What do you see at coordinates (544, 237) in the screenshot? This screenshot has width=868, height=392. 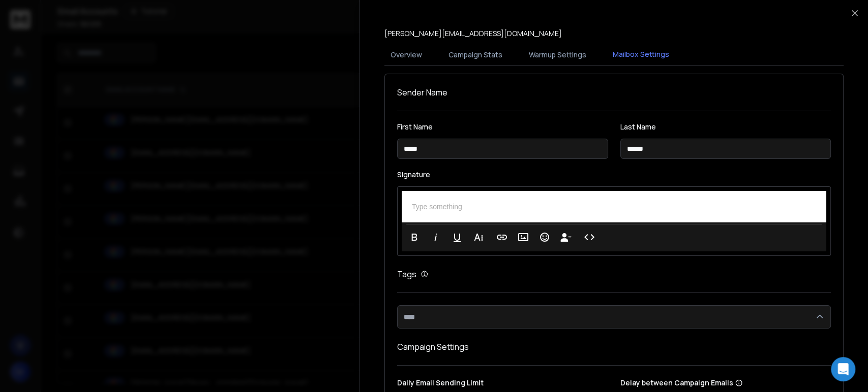 I see `button: Emoticons` at bounding box center [544, 237].